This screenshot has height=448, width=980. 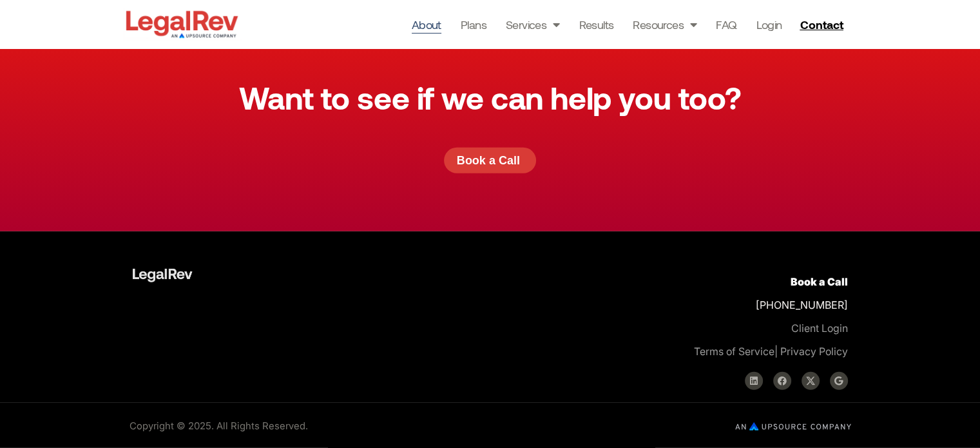 What do you see at coordinates (726, 25) in the screenshot?
I see `a: FAQ` at bounding box center [726, 25].